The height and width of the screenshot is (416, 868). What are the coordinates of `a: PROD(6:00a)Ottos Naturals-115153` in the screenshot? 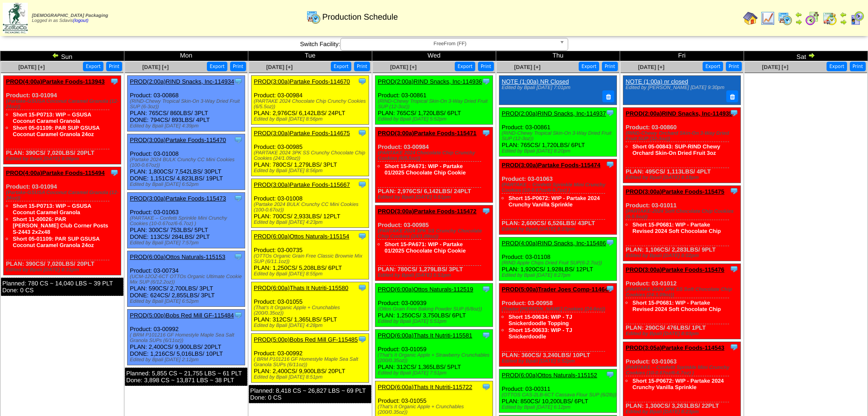 It's located at (178, 256).